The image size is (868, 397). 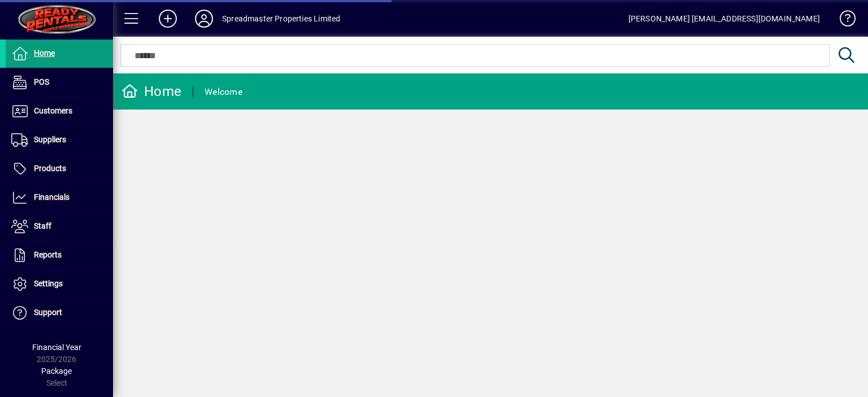 What do you see at coordinates (223, 92) in the screenshot?
I see `div: Welcome` at bounding box center [223, 92].